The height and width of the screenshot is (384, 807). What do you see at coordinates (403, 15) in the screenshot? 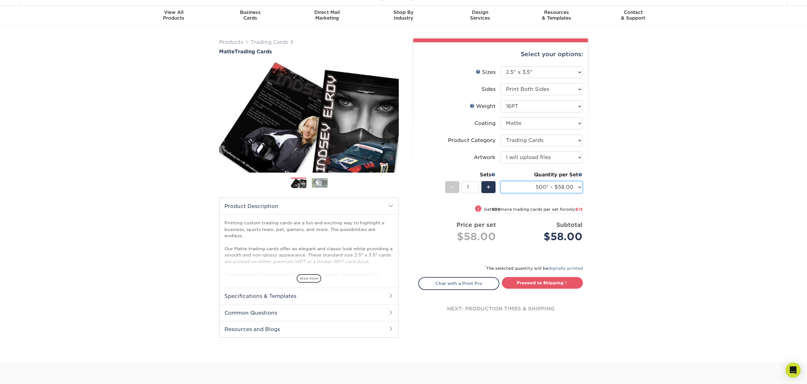
I see `div: Industry` at bounding box center [403, 15].